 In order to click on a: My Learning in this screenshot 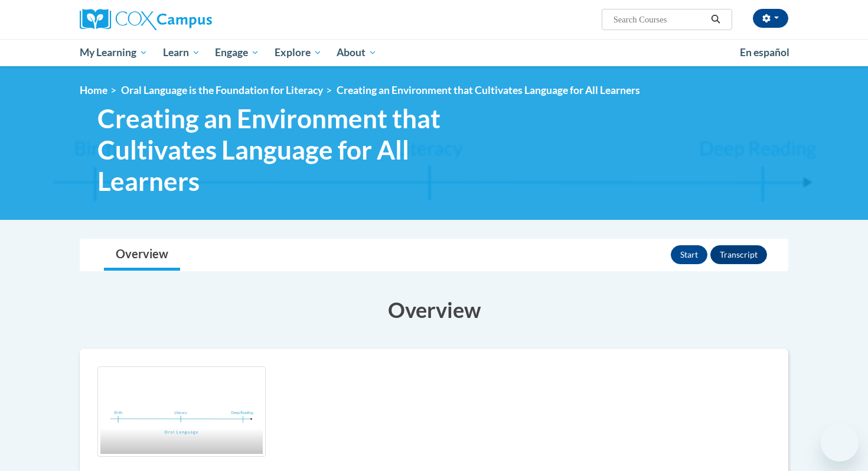, I will do `click(113, 53)`.